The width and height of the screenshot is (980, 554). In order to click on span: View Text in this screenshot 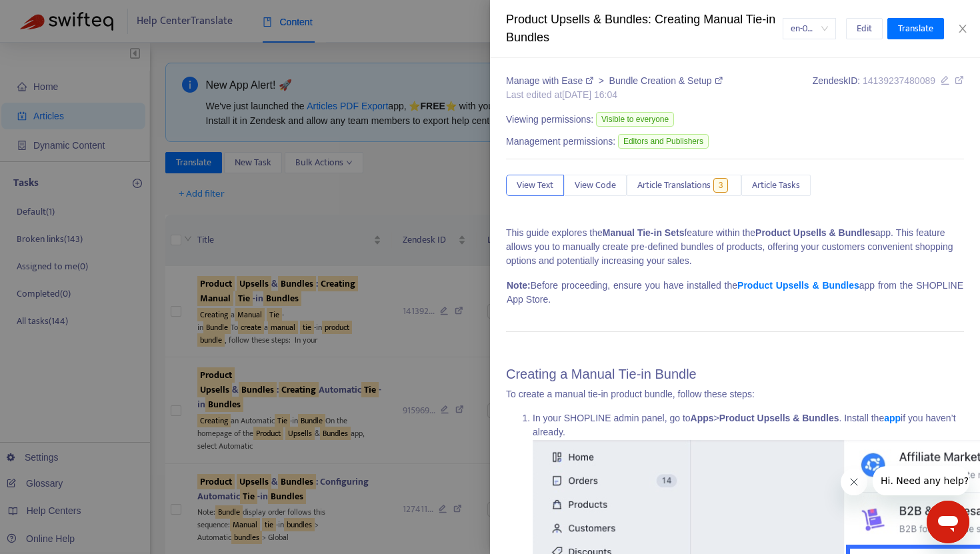, I will do `click(535, 186)`.